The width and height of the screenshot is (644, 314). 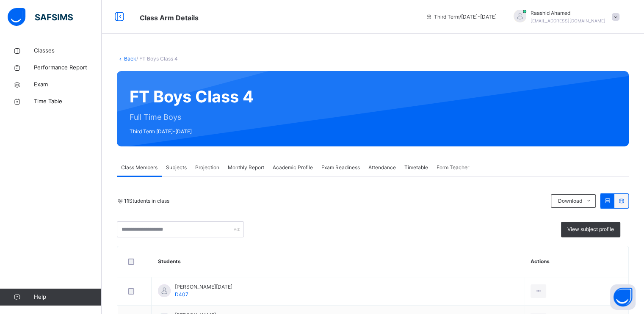 What do you see at coordinates (568, 13) in the screenshot?
I see `span: Raashid Ahamed` at bounding box center [568, 13].